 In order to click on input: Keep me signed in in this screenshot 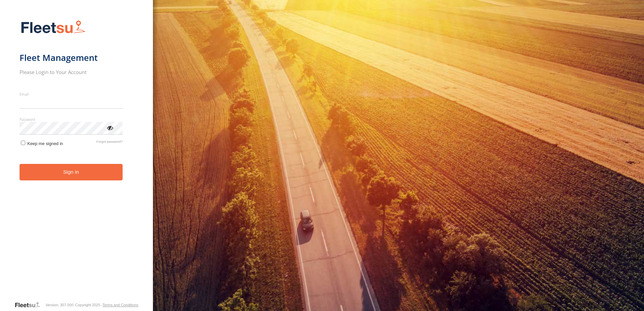, I will do `click(23, 143)`.